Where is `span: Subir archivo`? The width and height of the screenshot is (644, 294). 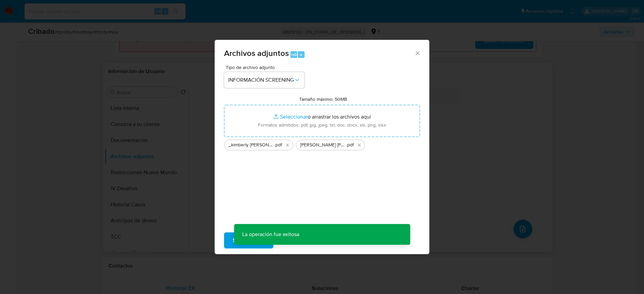 span: Subir archivo is located at coordinates (249, 241).